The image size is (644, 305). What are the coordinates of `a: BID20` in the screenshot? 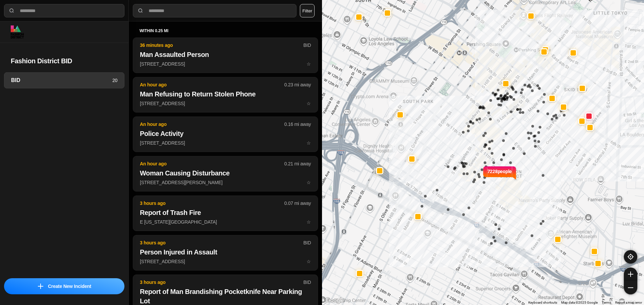 It's located at (64, 80).